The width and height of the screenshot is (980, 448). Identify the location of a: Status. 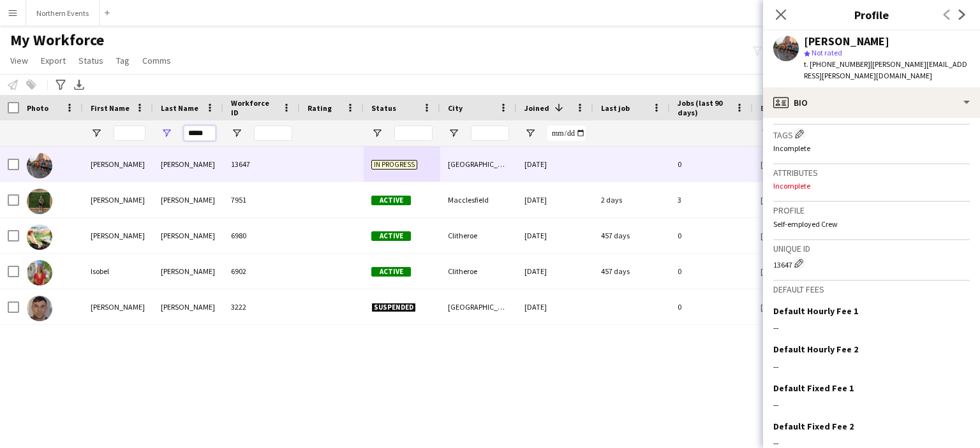
(91, 61).